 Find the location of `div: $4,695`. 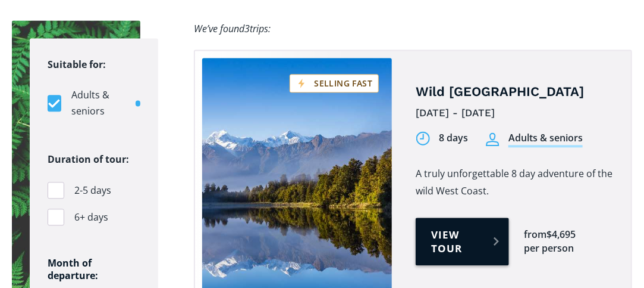

div: $4,695 is located at coordinates (561, 234).